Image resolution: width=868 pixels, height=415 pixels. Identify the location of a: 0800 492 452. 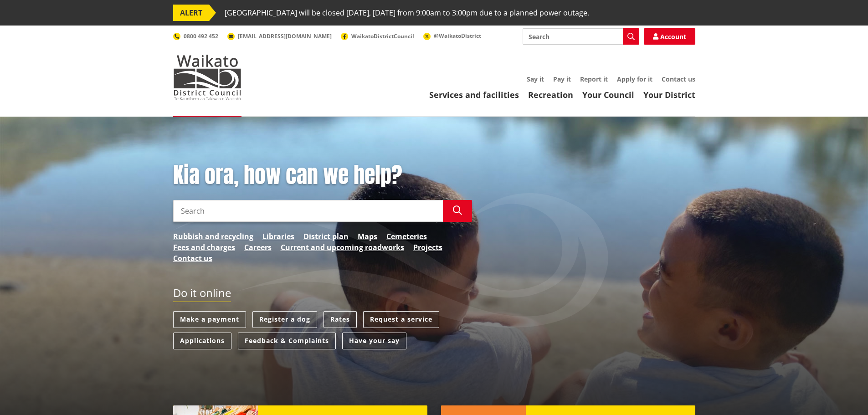
(196, 36).